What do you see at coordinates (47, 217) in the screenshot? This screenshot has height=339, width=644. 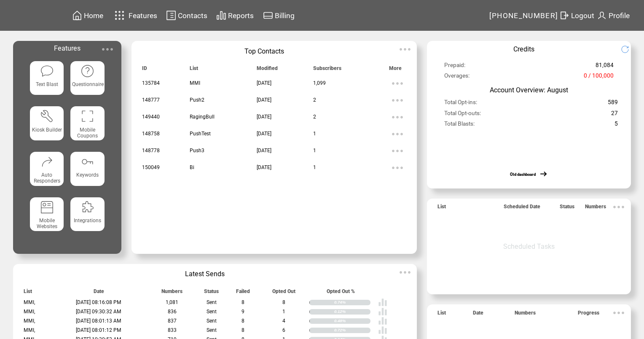 I see `a: Mobile Websites` at bounding box center [47, 217].